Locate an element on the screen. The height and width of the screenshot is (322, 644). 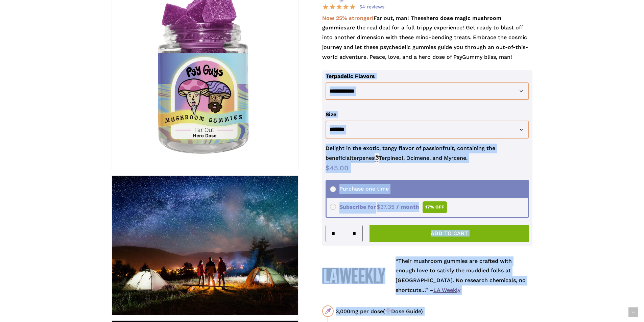
input: Product quantity is located at coordinates (343, 234).